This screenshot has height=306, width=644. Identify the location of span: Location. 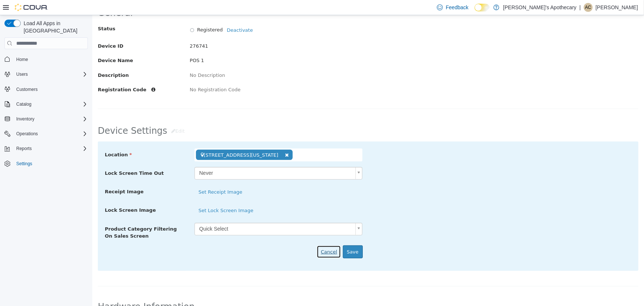
(26, 140).